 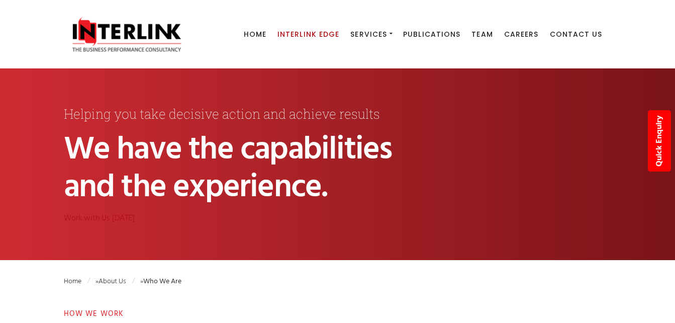 What do you see at coordinates (521, 34) in the screenshot?
I see `span: Careers` at bounding box center [521, 34].